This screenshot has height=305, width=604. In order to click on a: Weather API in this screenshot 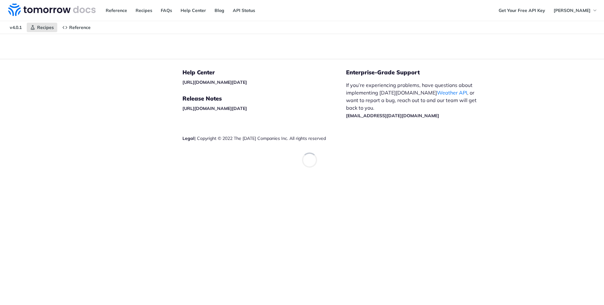, I will do `click(452, 93)`.